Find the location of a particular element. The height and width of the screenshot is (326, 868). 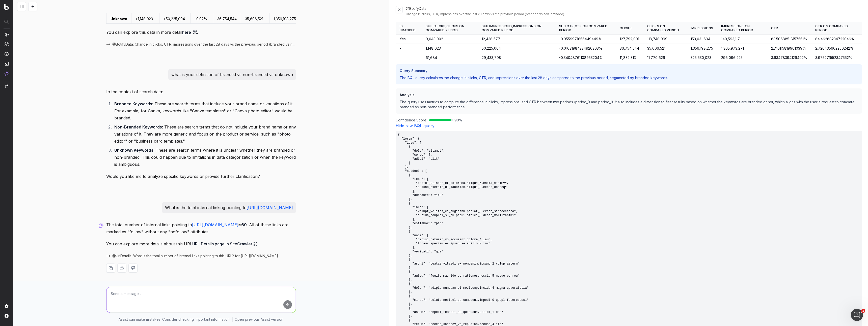

td: 1,148,023 is located at coordinates (450, 49).